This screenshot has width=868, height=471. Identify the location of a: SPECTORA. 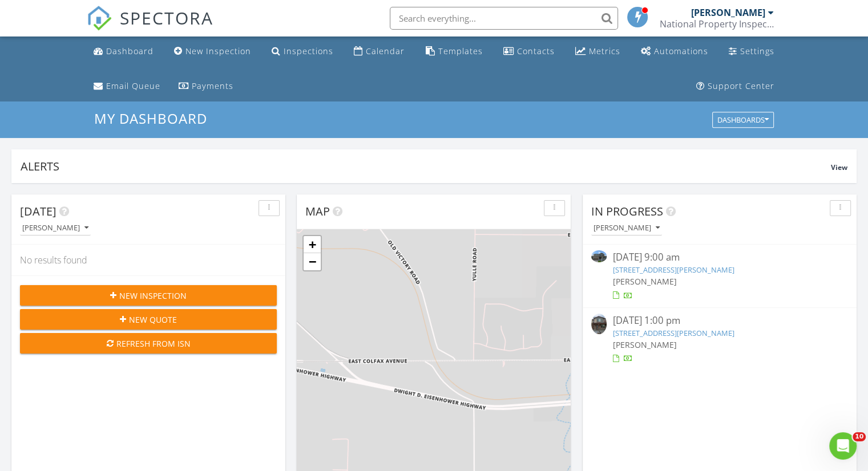
(150, 27).